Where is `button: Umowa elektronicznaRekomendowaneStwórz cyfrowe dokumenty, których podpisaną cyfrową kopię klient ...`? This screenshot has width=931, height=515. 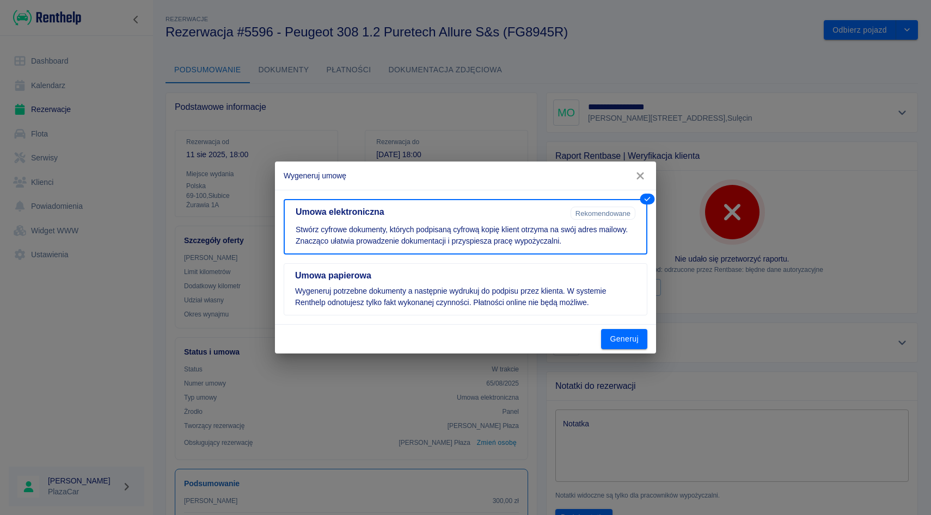
button: Umowa elektronicznaRekomendowaneStwórz cyfrowe dokumenty, których podpisaną cyfrową kopię klient ... is located at coordinates (465, 227).